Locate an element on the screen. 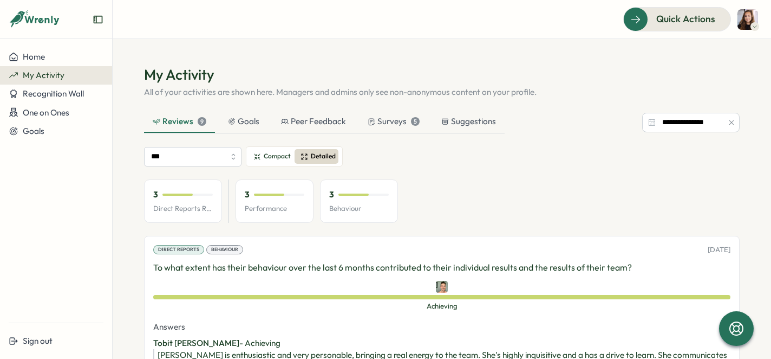  div: Suggestions is located at coordinates (469, 121).